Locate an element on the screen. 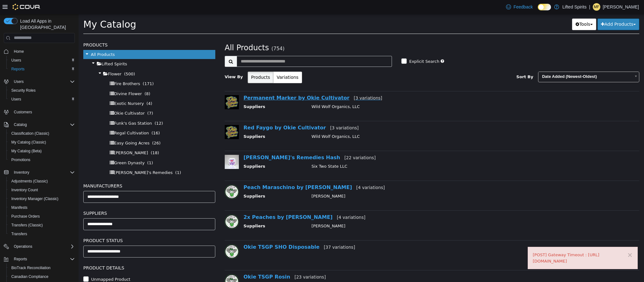  label: Explicit Search is located at coordinates (344, 48).